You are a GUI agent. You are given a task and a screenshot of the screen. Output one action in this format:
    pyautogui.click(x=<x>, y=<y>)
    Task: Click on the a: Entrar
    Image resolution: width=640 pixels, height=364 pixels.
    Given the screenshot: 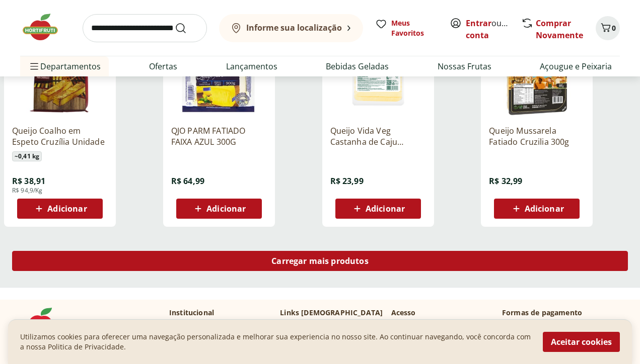 What is the action you would take?
    pyautogui.click(x=478, y=23)
    